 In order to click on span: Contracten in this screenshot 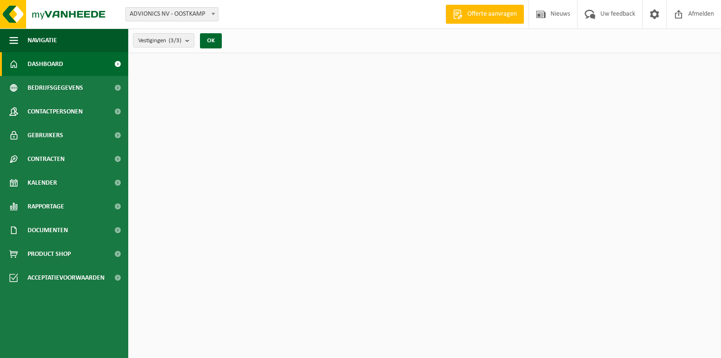, I will do `click(46, 159)`.